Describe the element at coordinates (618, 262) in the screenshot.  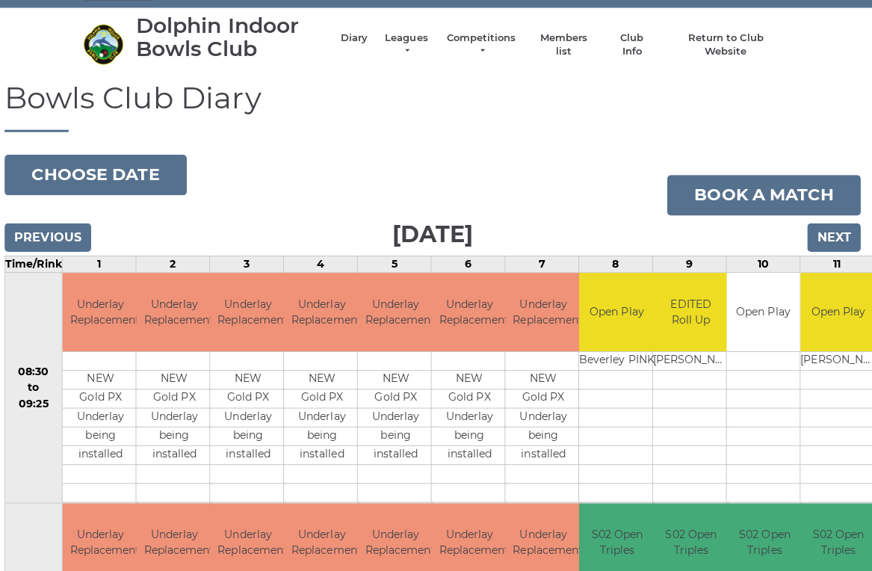
I see `td: 8` at that location.